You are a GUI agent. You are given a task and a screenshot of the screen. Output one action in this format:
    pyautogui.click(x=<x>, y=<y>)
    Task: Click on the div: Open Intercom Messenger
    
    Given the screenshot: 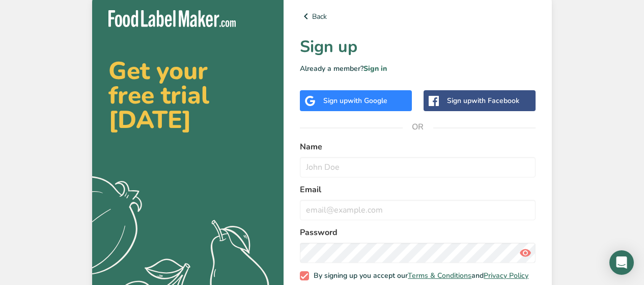 What is the action you would take?
    pyautogui.click(x=622, y=262)
    